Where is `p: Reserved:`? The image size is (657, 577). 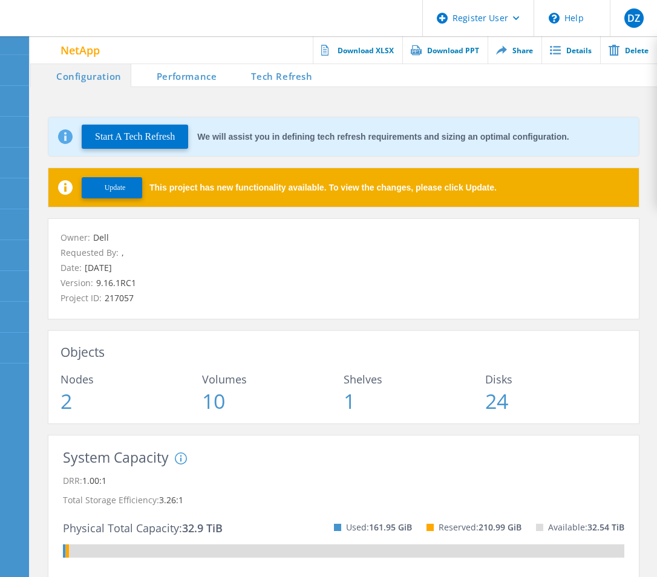 p: Reserved: is located at coordinates (480, 528).